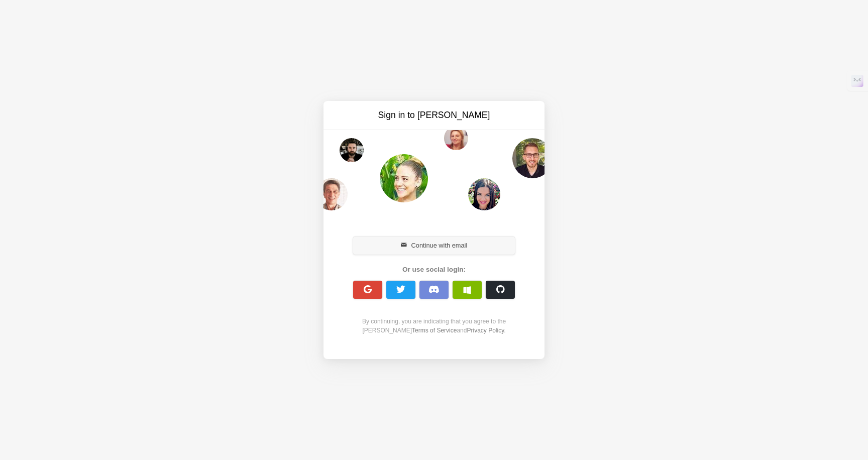 The height and width of the screenshot is (460, 868). I want to click on a: Terms of Service, so click(434, 330).